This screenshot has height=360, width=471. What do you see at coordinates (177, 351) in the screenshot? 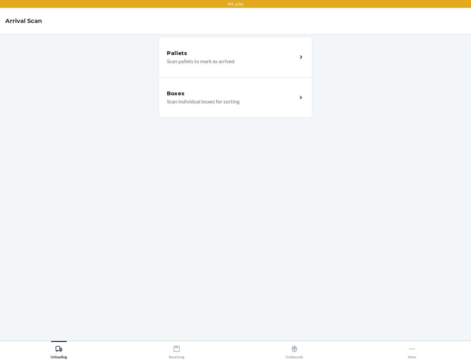
I see `div: Receiving` at bounding box center [177, 351].